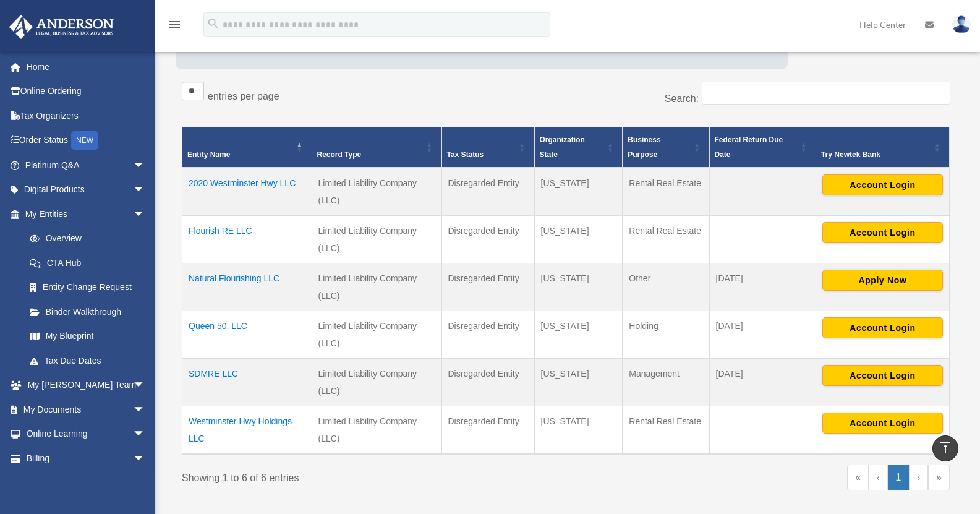 The height and width of the screenshot is (514, 980). I want to click on td: Management, so click(666, 382).